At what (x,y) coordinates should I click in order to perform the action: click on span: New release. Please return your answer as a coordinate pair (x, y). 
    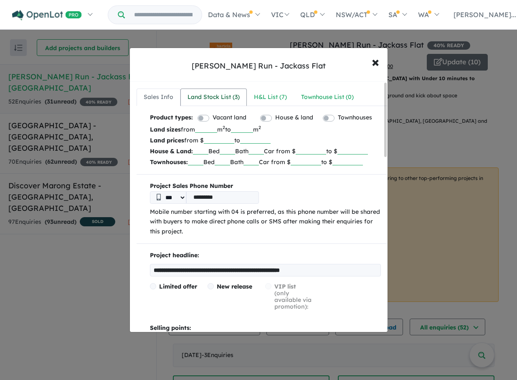
    Looking at the image, I should click on (234, 286).